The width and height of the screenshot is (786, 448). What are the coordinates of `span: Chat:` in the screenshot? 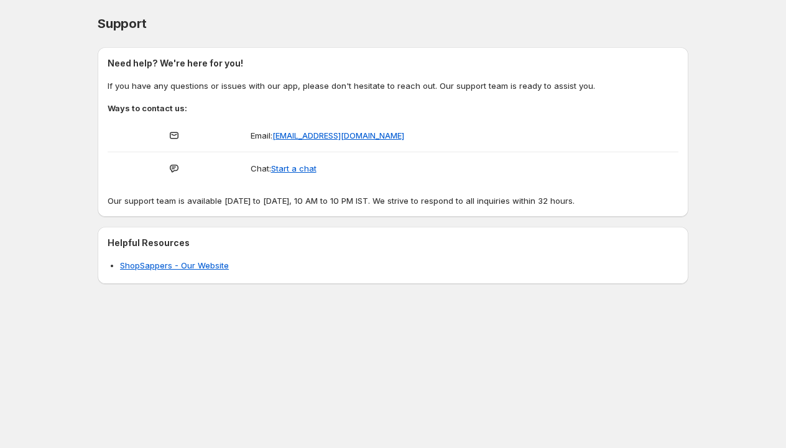 It's located at (261, 168).